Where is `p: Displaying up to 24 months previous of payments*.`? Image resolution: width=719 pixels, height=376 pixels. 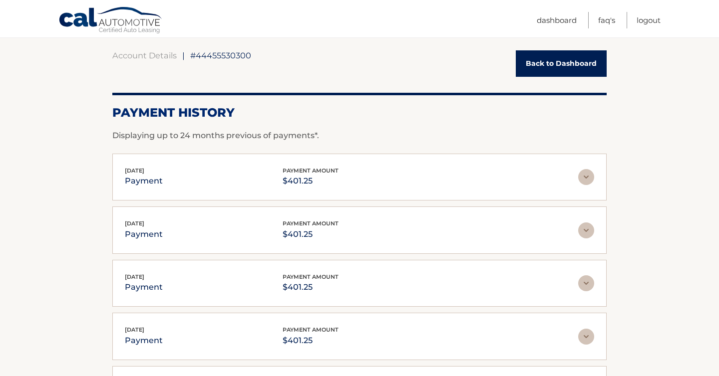
p: Displaying up to 24 months previous of payments*. is located at coordinates (359, 136).